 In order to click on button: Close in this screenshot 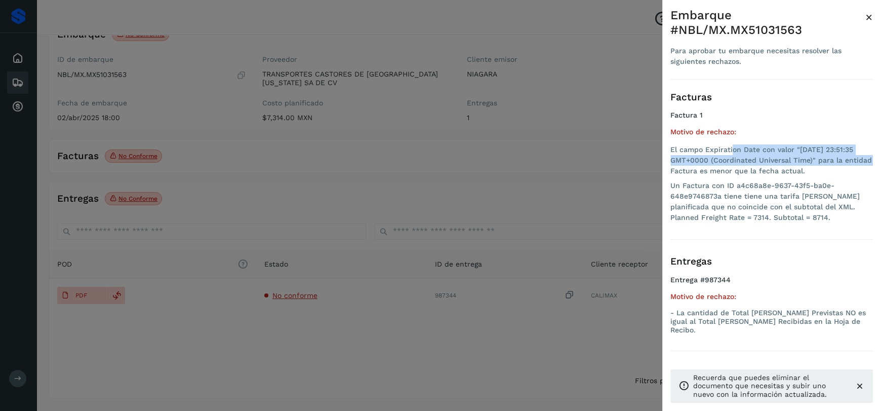, I will do `click(869, 17)`.